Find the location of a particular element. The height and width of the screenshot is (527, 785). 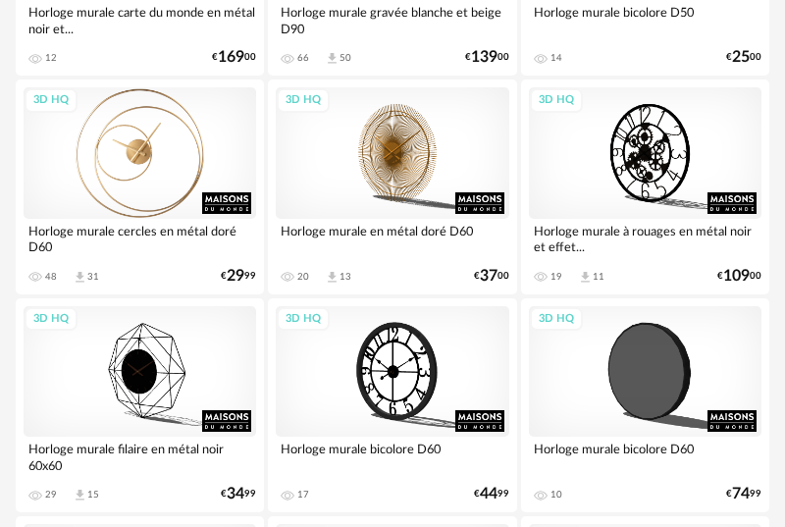

a: 3D HQ Horloge murale à rouages en métal noir et effet... 19 Download icon 11 €10900 is located at coordinates (644, 186).